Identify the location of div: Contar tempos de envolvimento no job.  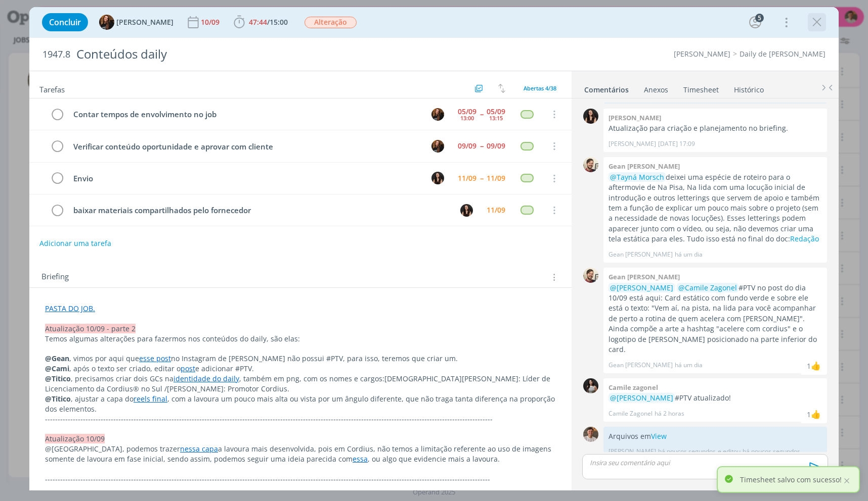
(245, 114).